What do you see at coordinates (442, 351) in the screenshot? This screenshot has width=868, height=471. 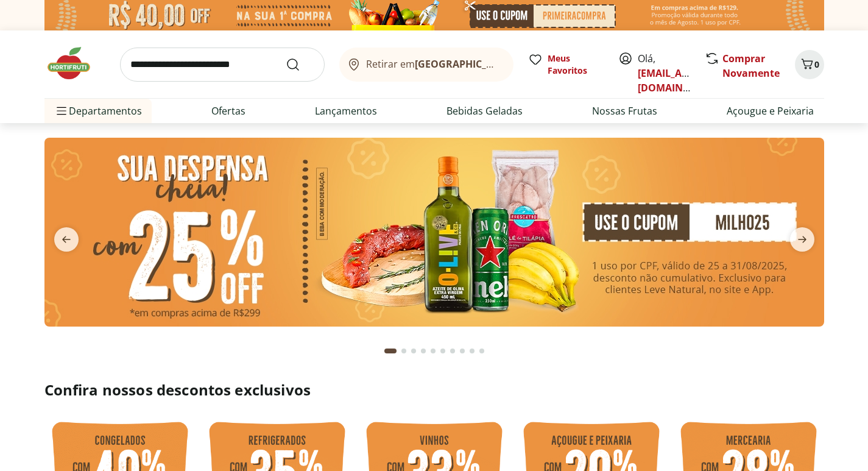 I see `button: Go to page 6 from fs-carousel` at bounding box center [442, 351].